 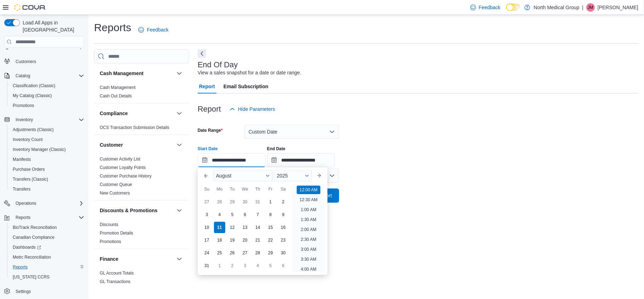 What do you see at coordinates (485, 8) in the screenshot?
I see `a: Feedback` at bounding box center [485, 8].